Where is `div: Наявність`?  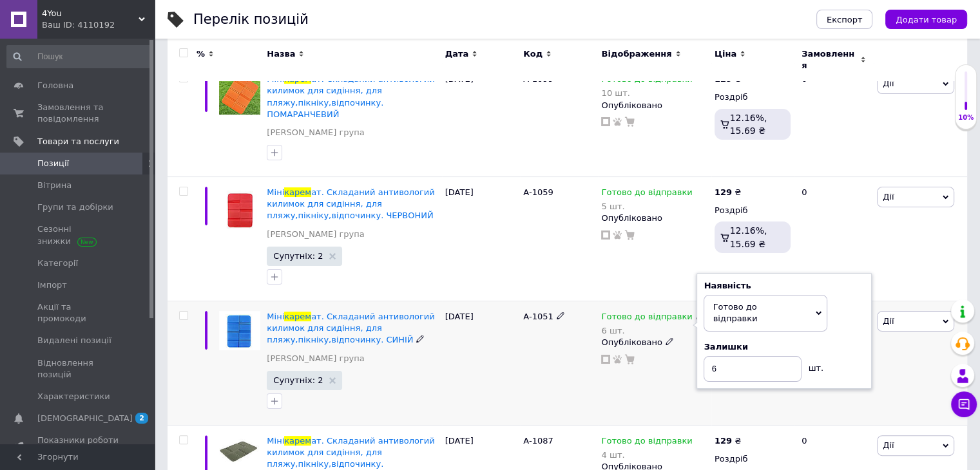 div: Наявність is located at coordinates (784, 286).